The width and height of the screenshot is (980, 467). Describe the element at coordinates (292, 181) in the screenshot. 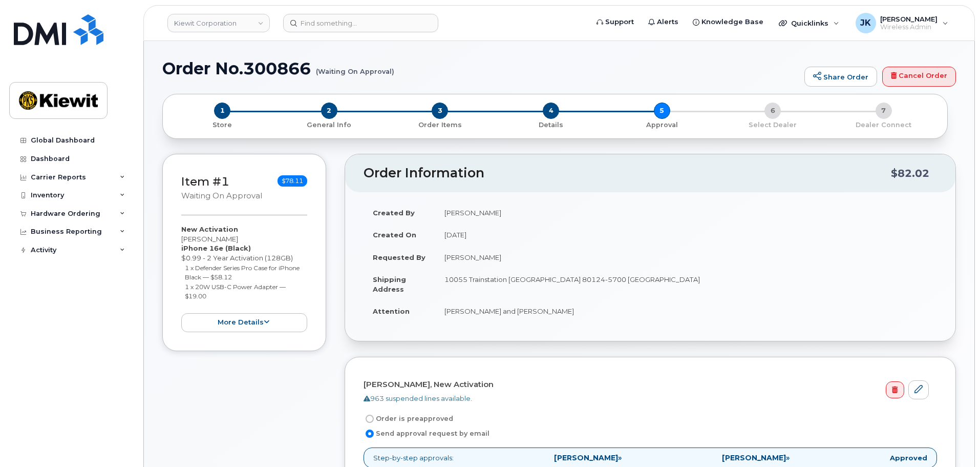

I see `span: $78.11` at that location.